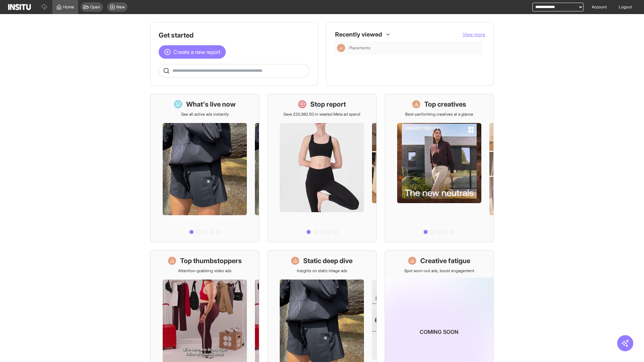  Describe the element at coordinates (439, 115) in the screenshot. I see `p: Best-performing creatives at a glance` at that location.